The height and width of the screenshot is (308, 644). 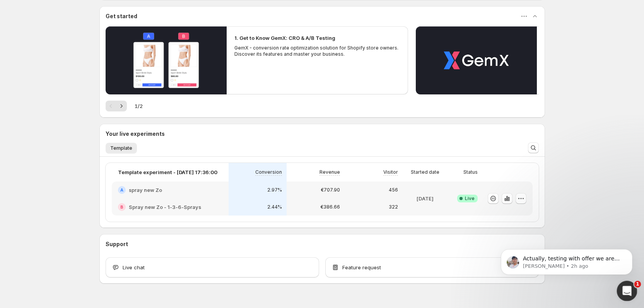 What do you see at coordinates (121, 148) in the screenshot?
I see `span: Template` at bounding box center [121, 148].